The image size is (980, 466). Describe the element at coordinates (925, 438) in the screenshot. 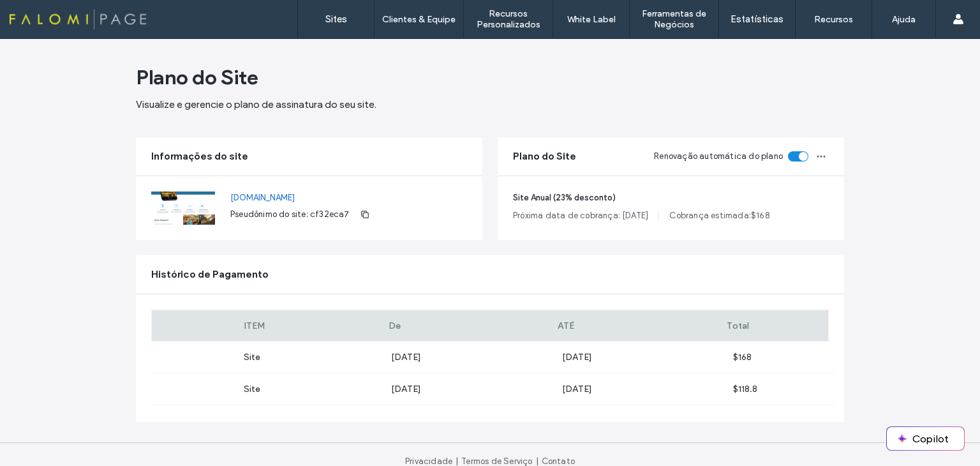

I see `button: Copilot` at that location.